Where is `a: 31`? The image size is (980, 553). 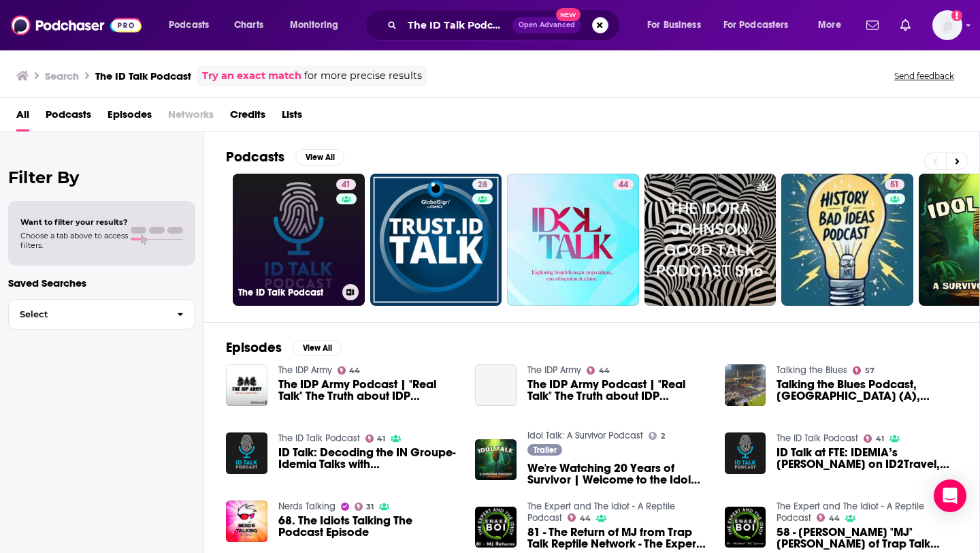 a: 31 is located at coordinates (364, 507).